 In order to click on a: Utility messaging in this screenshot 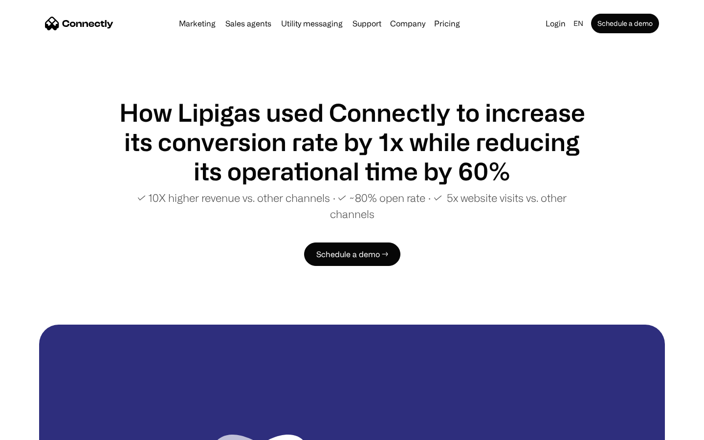, I will do `click(312, 23)`.